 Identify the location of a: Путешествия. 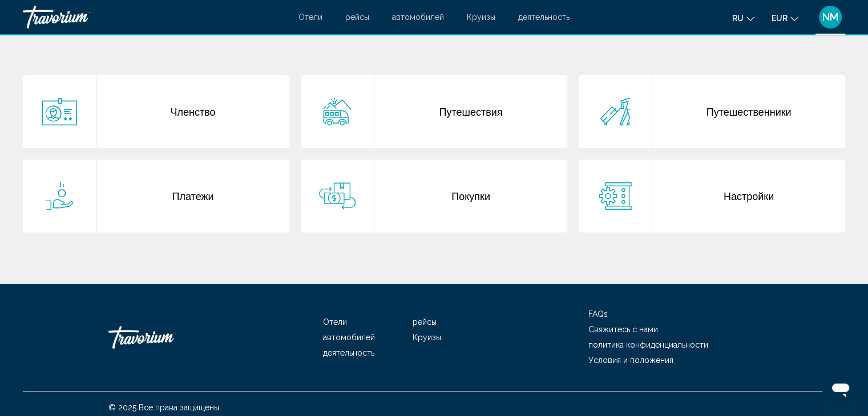
(434, 112).